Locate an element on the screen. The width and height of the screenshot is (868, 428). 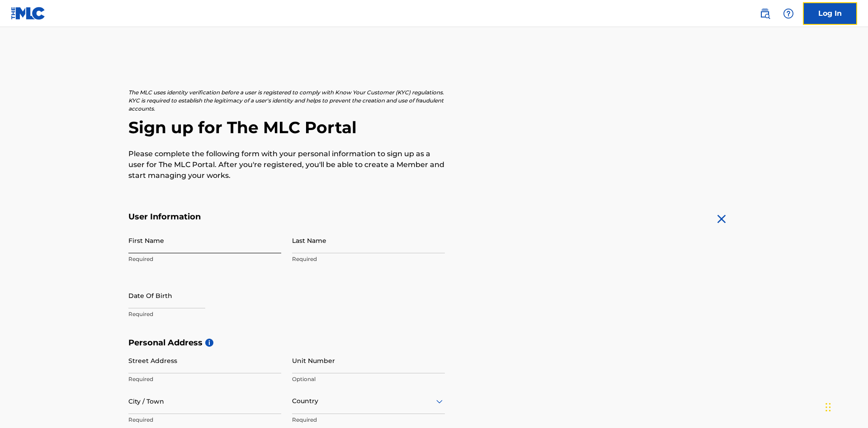
h5: Personal Address is located at coordinates (434, 343).